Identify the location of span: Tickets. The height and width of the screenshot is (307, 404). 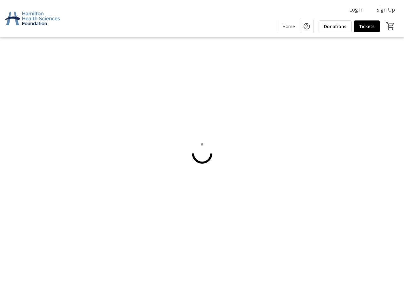
(367, 26).